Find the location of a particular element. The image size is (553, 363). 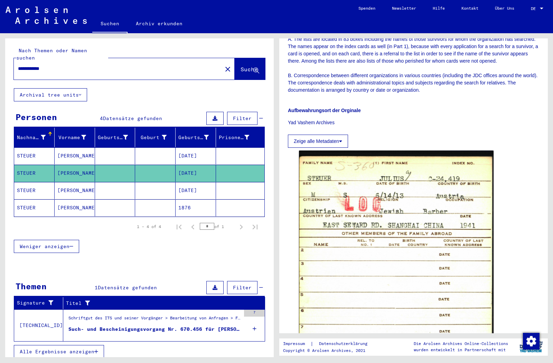

button: Previous page is located at coordinates (193, 227).